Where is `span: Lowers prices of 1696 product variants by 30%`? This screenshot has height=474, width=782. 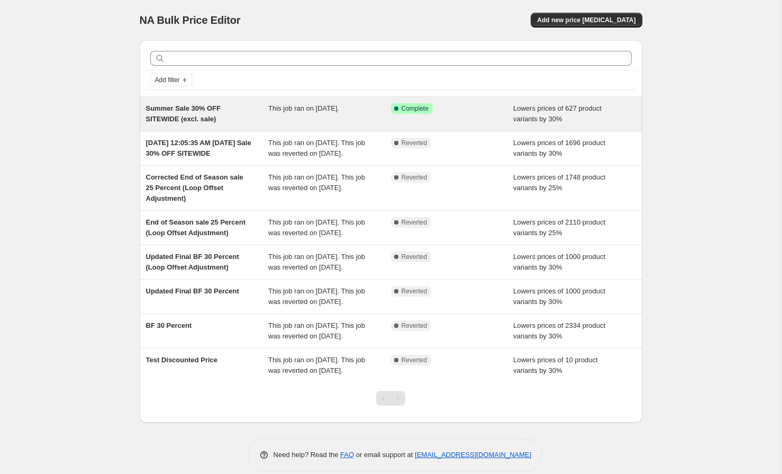 span: Lowers prices of 1696 product variants by 30% is located at coordinates (559, 148).